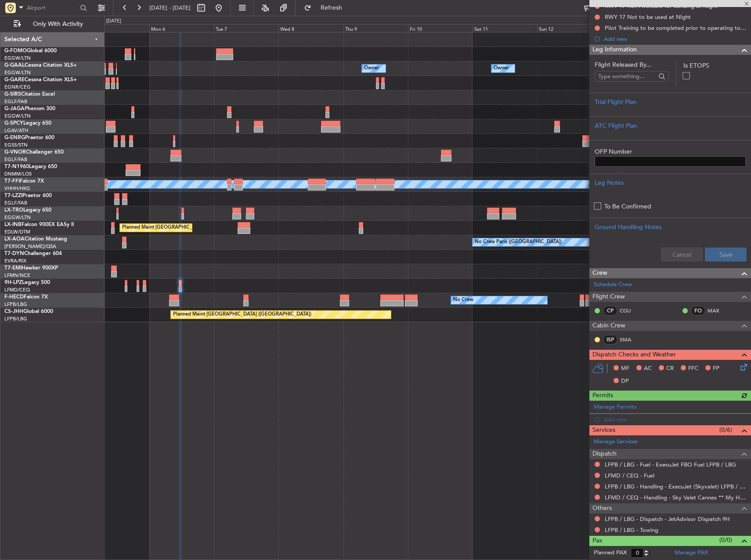 This screenshot has height=560, width=751. I want to click on label: To Be Confirmed, so click(627, 206).